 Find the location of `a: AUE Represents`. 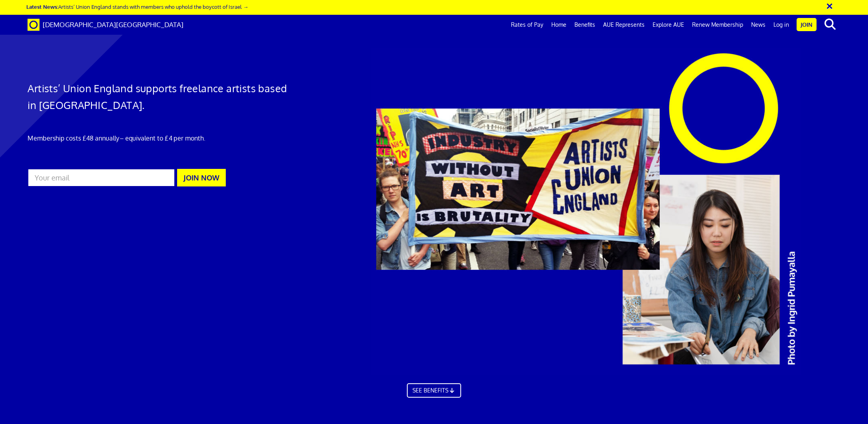

a: AUE Represents is located at coordinates (624, 24).